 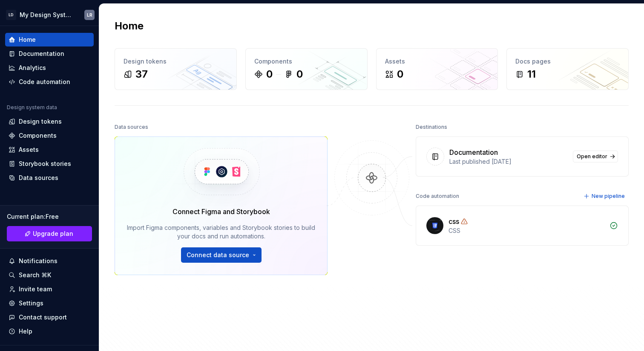 What do you see at coordinates (221, 232) in the screenshot?
I see `div: Import Figma components, variables and Storybook stories to build your docs and run automations.` at bounding box center [221, 232].